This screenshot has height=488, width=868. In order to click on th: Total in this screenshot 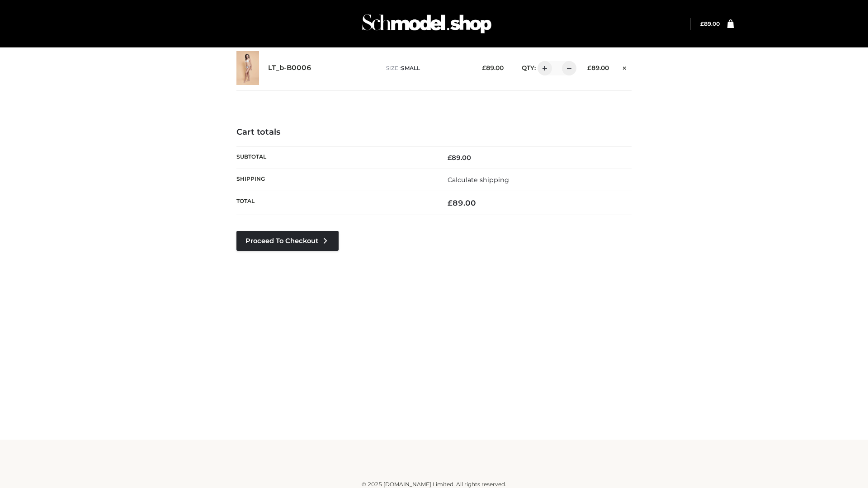, I will do `click(335, 203)`.